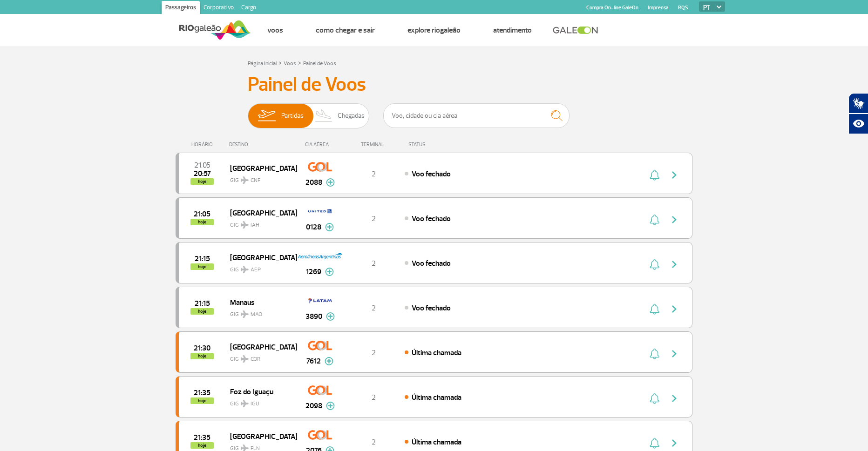 Image resolution: width=868 pixels, height=451 pixels. Describe the element at coordinates (255, 226) in the screenshot. I see `span: IAH` at that location.